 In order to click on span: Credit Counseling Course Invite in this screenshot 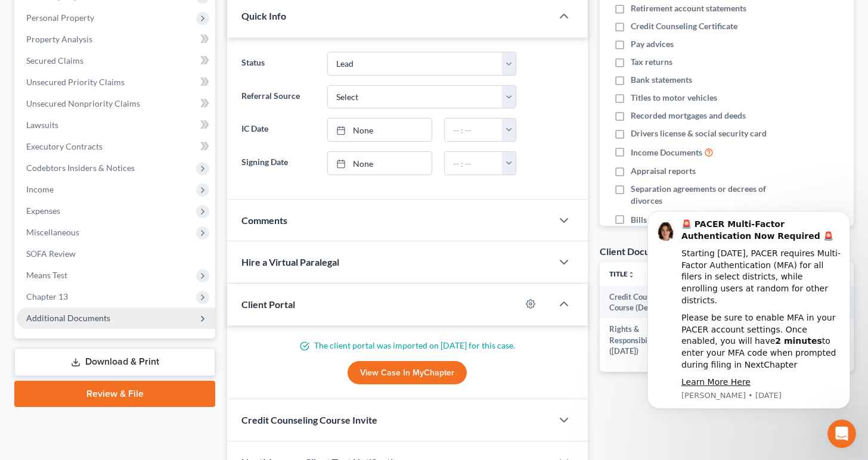, I will do `click(309, 420)`.